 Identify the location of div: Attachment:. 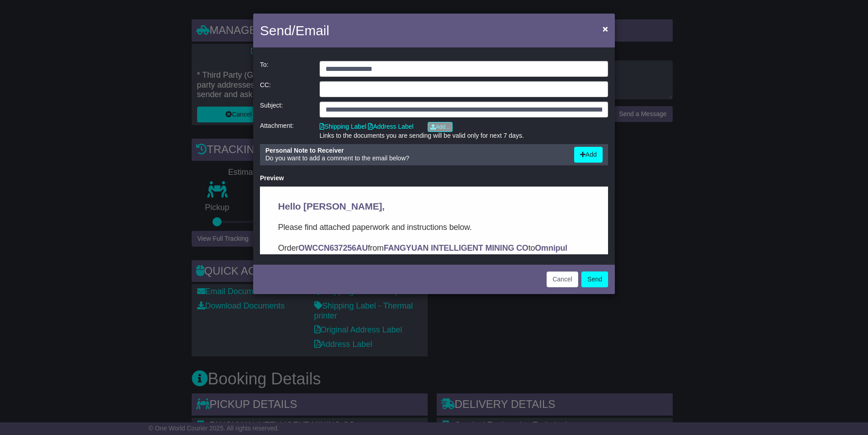
(286, 130).